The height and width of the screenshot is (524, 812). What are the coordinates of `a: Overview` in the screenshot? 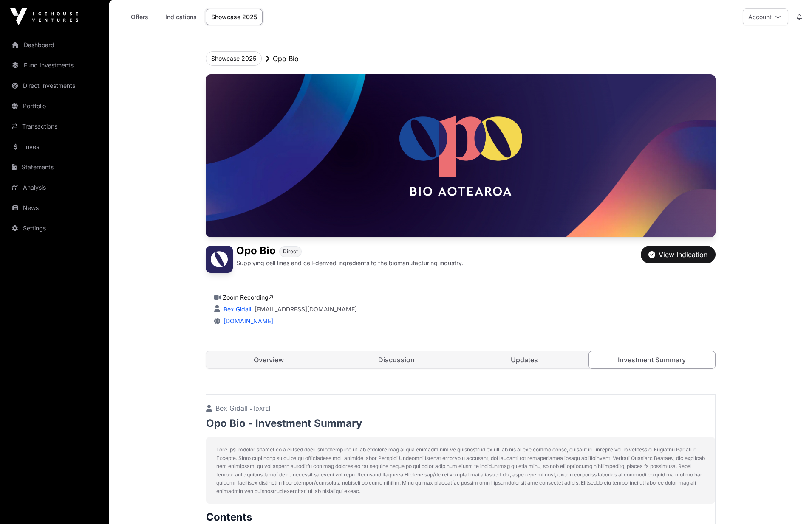 It's located at (269, 360).